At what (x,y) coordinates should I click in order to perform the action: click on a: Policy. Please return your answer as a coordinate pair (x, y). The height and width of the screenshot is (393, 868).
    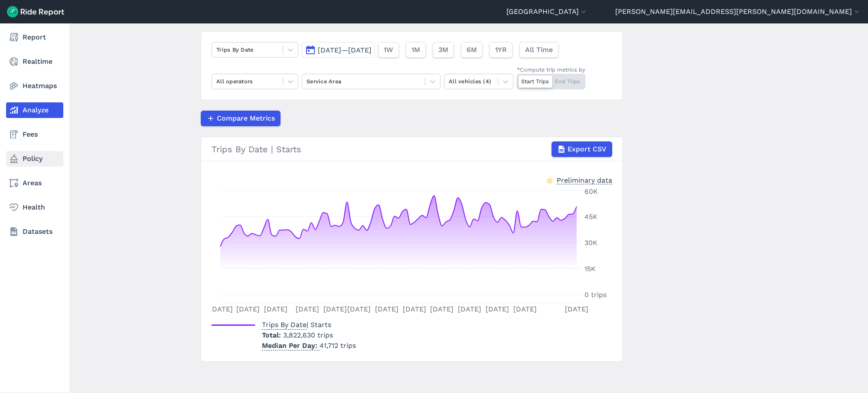
    Looking at the image, I should click on (34, 159).